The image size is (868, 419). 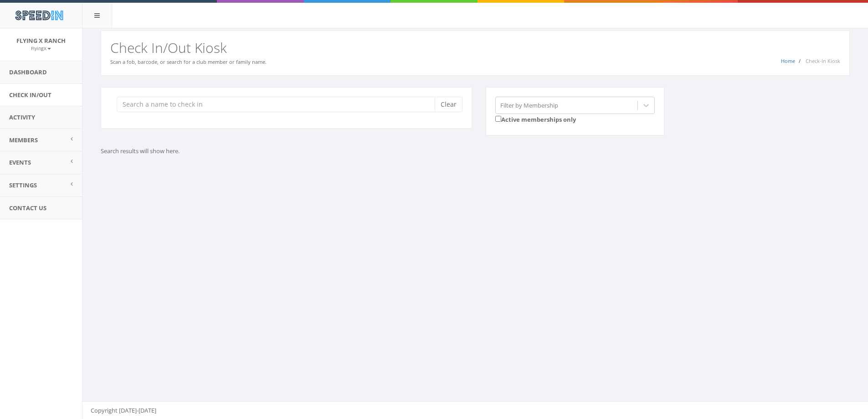 I want to click on label: Active memberships only, so click(x=535, y=119).